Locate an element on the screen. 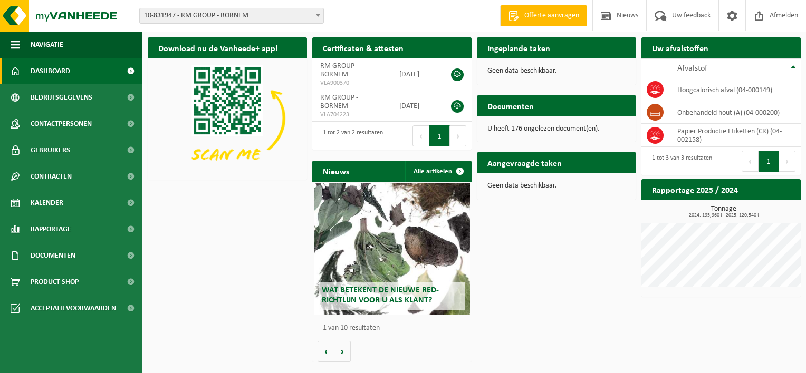 The image size is (806, 373). span: 2024: 195,960 t - 2025: 120,540 t is located at coordinates (723, 216).